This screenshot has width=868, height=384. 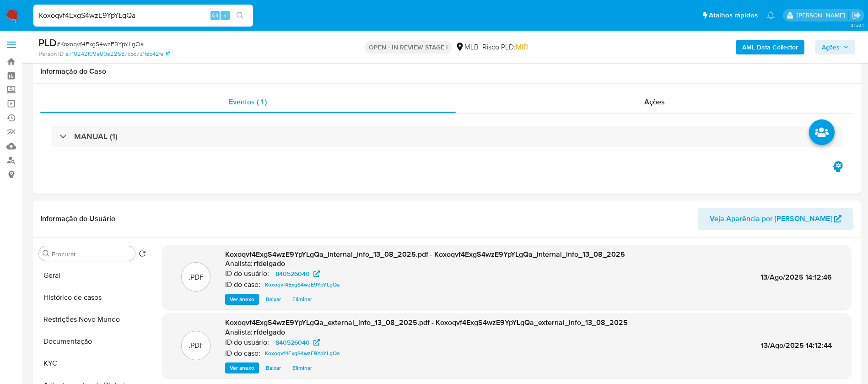 What do you see at coordinates (239, 16) in the screenshot?
I see `button: search-icon` at bounding box center [239, 16].